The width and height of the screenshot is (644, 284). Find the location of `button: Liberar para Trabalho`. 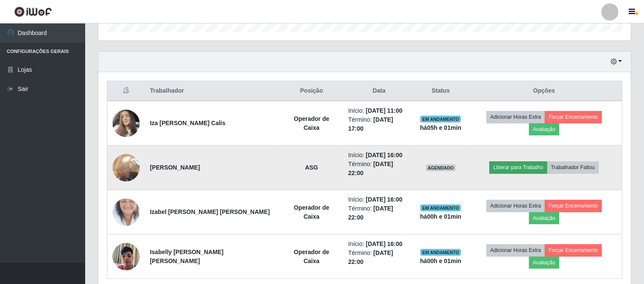

button: Liberar para Trabalho is located at coordinates (518, 167).